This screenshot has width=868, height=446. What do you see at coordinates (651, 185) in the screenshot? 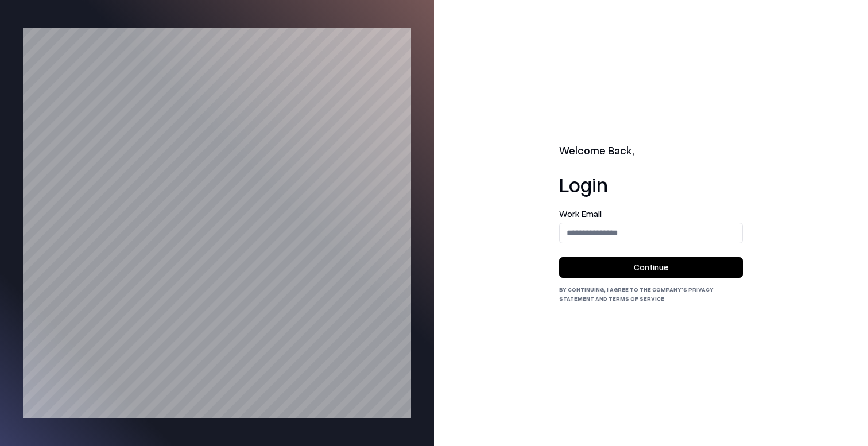
I see `h1: Login` at bounding box center [651, 185].